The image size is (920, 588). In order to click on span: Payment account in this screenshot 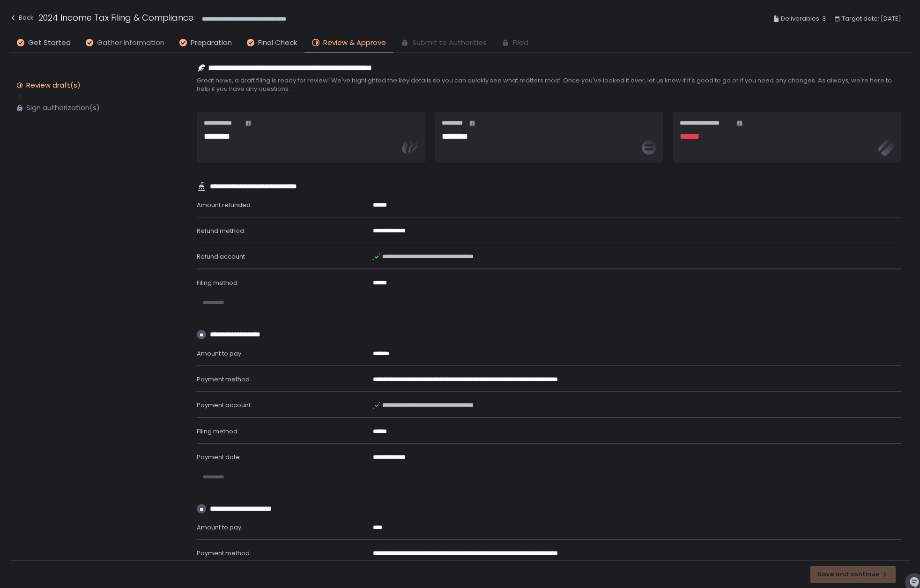, I will do `click(224, 404)`.